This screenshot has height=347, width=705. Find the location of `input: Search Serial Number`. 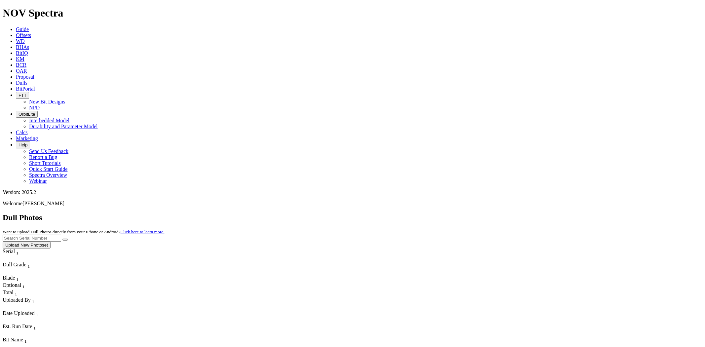

input: Search Serial Number is located at coordinates (32, 238).